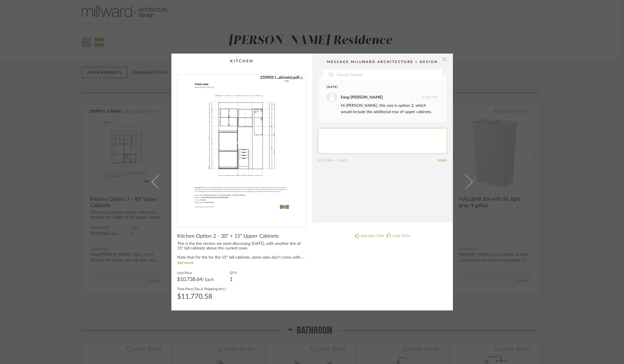 The height and width of the screenshot is (364, 624). I want to click on div: 1, so click(233, 279).